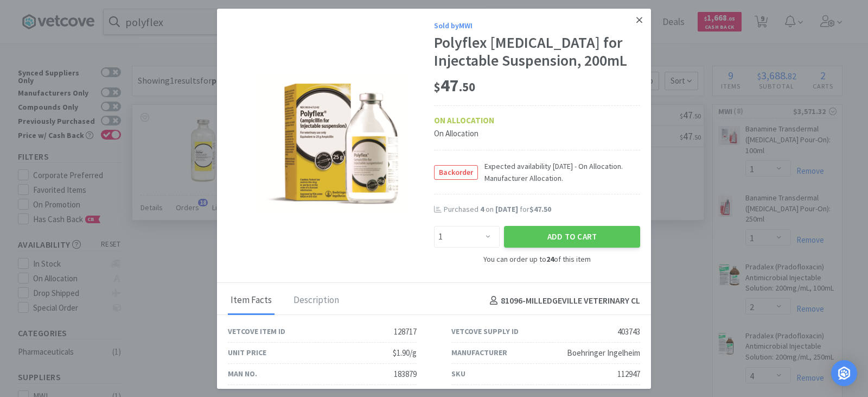 The height and width of the screenshot is (397, 868). I want to click on div: Boehringer Ingelheim, so click(603, 353).